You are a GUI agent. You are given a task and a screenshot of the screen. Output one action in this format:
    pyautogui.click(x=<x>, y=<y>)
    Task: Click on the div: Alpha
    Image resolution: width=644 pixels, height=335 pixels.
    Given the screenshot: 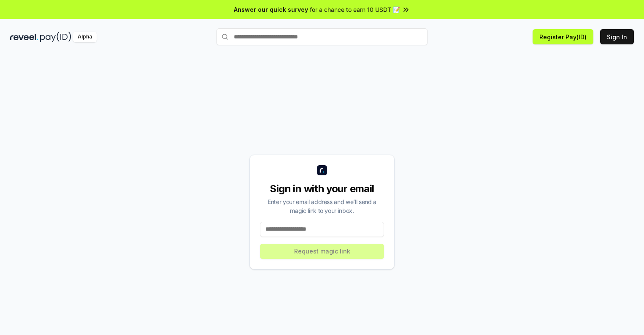 What is the action you would take?
    pyautogui.click(x=85, y=36)
    